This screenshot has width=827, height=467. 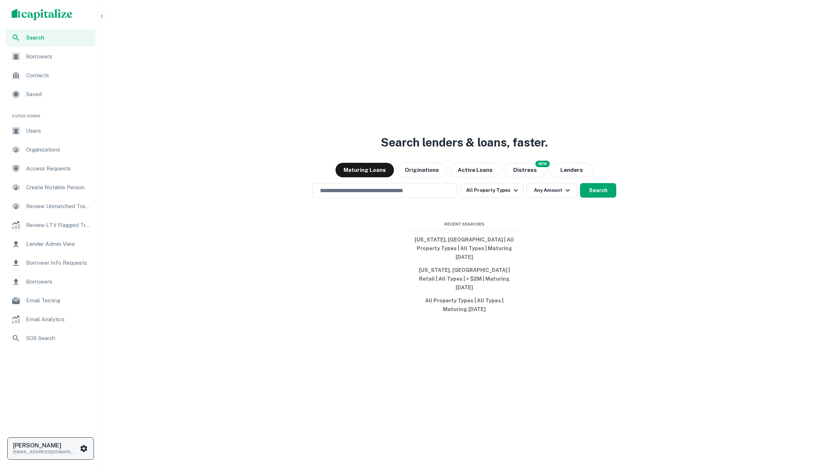 I want to click on div: Create Notable Person, so click(x=50, y=188).